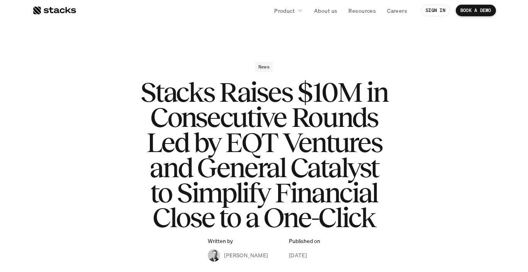 The image size is (528, 272). Describe the element at coordinates (220, 241) in the screenshot. I see `p: Written by` at that location.